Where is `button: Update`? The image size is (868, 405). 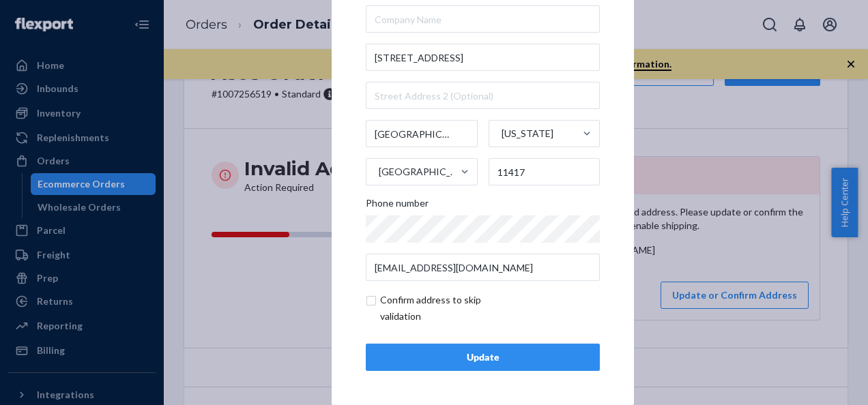
button: Update is located at coordinates (483, 357).